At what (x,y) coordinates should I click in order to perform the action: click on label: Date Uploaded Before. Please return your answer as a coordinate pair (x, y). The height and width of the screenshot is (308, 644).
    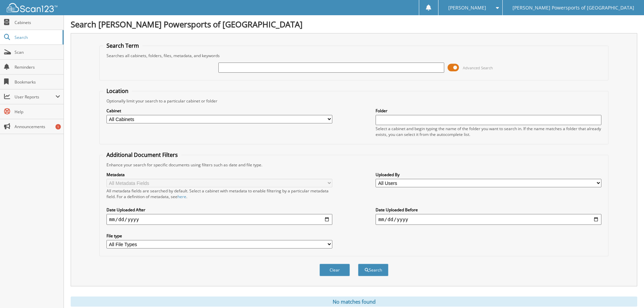
    Looking at the image, I should click on (489, 210).